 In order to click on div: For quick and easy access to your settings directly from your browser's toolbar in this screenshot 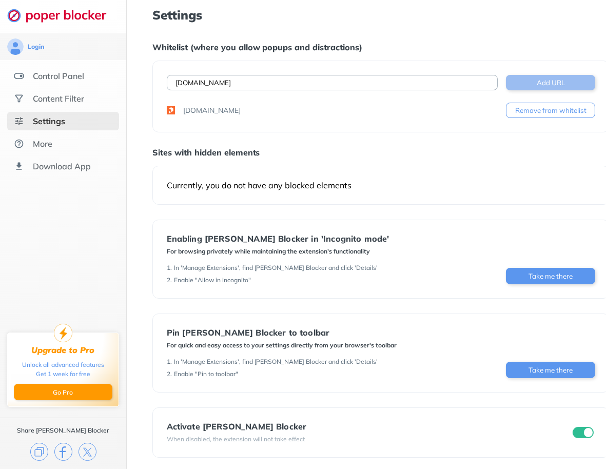, I will do `click(282, 345)`.